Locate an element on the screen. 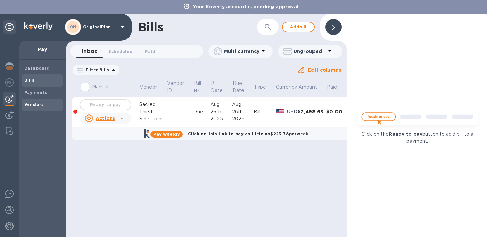 The image size is (487, 237). p: Amount is located at coordinates (308, 87).